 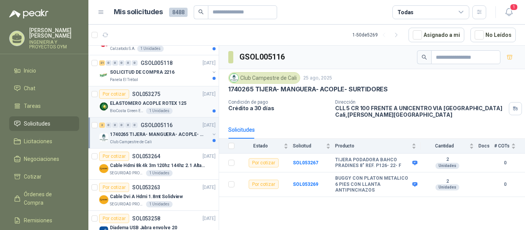 I want to click on p: SOL053264, so click(x=146, y=157).